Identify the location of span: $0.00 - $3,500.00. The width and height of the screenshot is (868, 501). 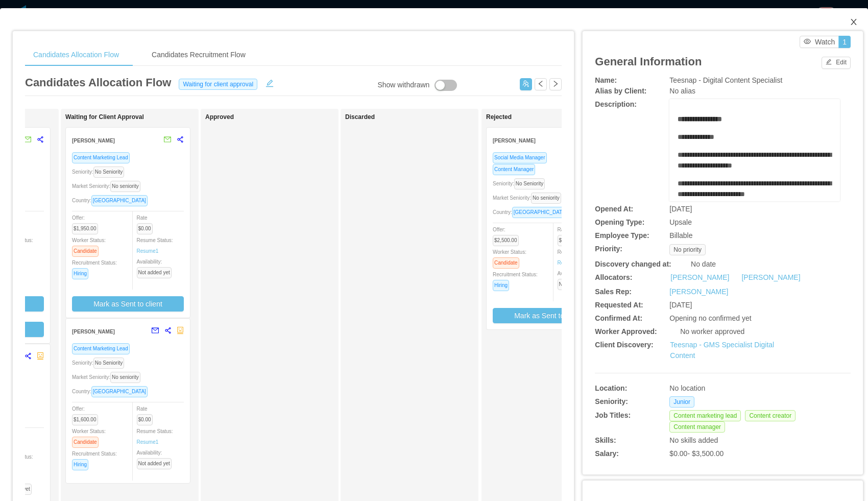
(696, 454).